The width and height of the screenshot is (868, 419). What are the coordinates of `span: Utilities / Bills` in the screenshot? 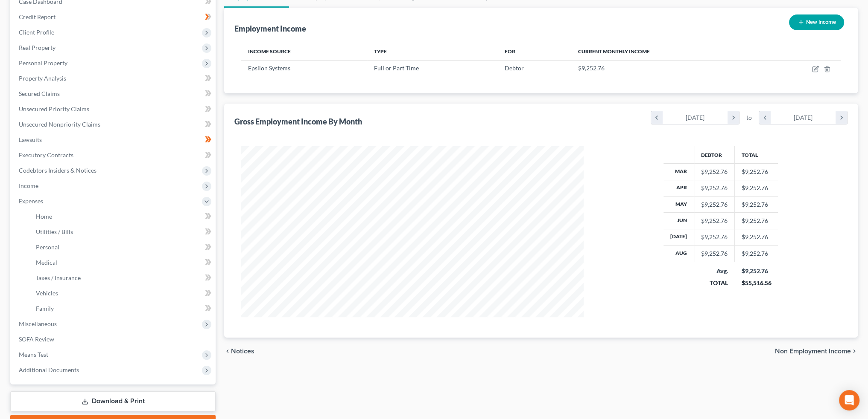 It's located at (55, 232).